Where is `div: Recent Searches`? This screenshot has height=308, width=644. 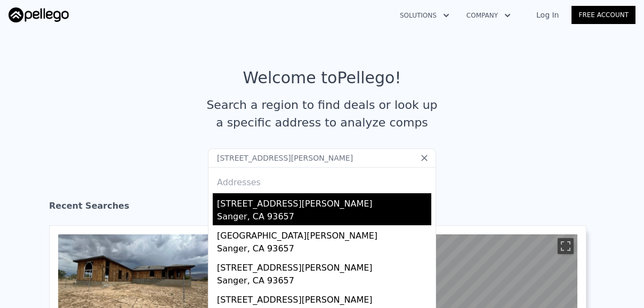 div: Recent Searches is located at coordinates (322, 208).